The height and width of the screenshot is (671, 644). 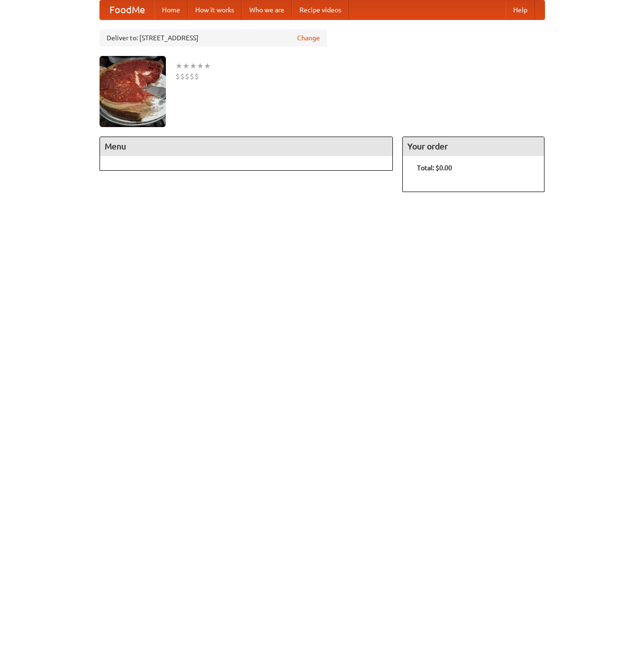 I want to click on img: angular.jpg, so click(x=132, y=92).